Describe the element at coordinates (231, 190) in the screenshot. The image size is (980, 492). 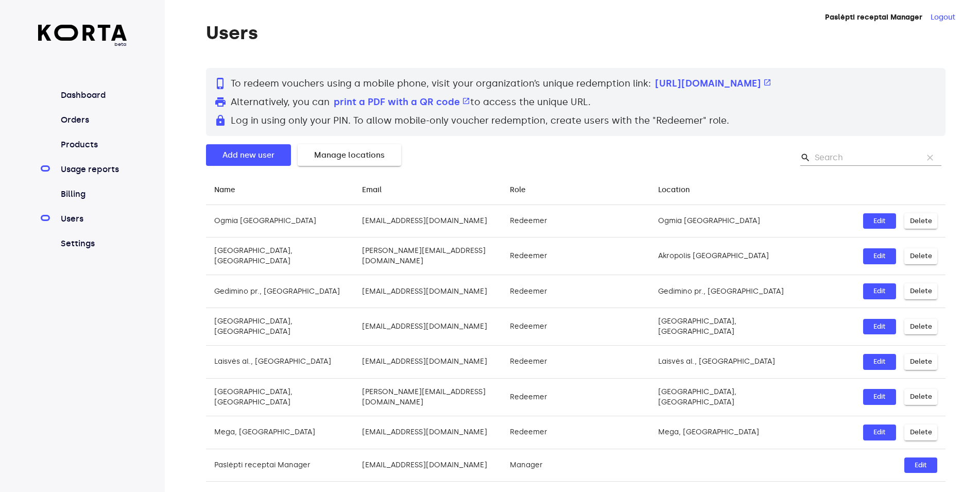
I see `span: Name` at that location.